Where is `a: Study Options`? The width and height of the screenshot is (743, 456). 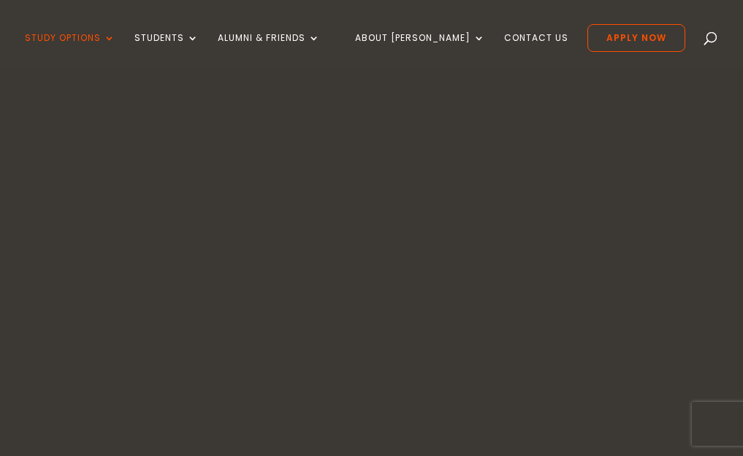 a: Study Options is located at coordinates (70, 50).